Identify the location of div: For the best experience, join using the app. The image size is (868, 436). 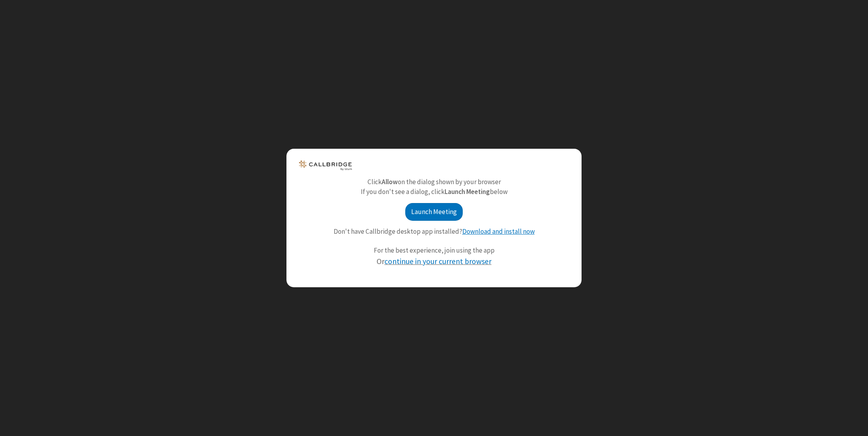
(434, 256).